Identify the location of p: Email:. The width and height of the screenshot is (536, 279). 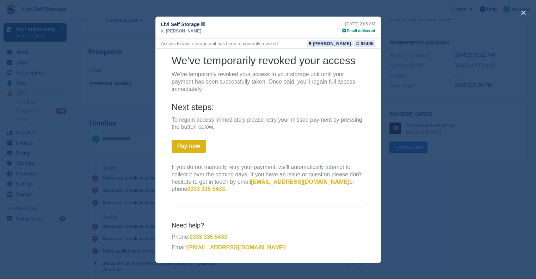
(113, 199).